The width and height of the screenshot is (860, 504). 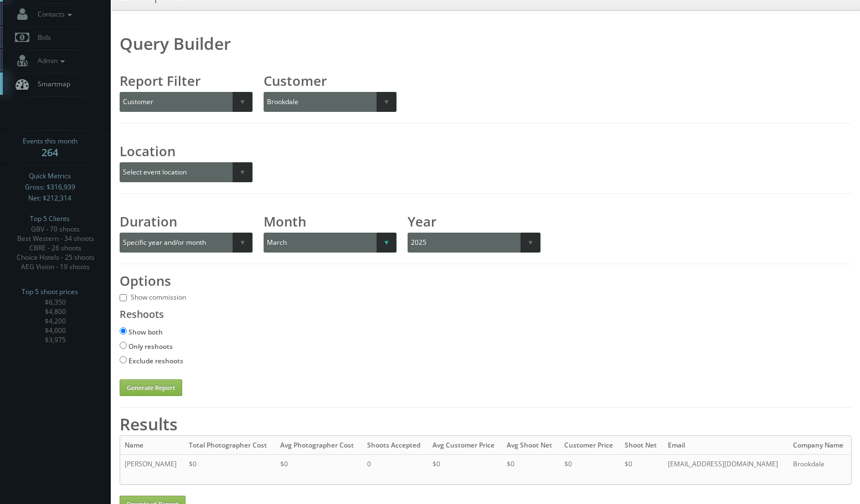 What do you see at coordinates (51, 84) in the screenshot?
I see `span: Smartmap` at bounding box center [51, 84].